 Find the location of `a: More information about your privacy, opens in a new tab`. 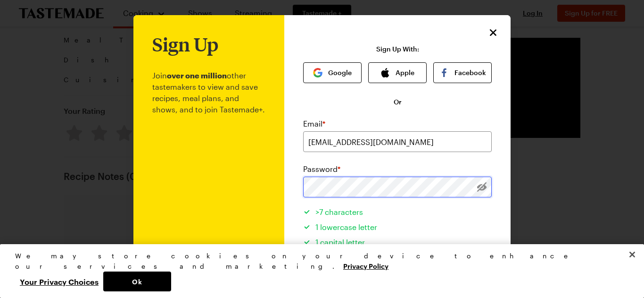

a: More information about your privacy, opens in a new tab is located at coordinates (366, 265).